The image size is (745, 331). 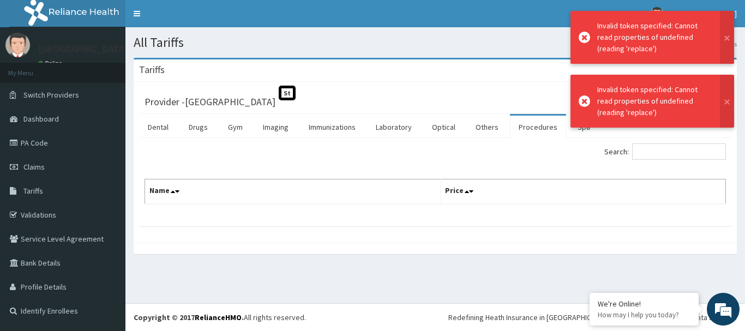 I want to click on a: Online, so click(x=51, y=63).